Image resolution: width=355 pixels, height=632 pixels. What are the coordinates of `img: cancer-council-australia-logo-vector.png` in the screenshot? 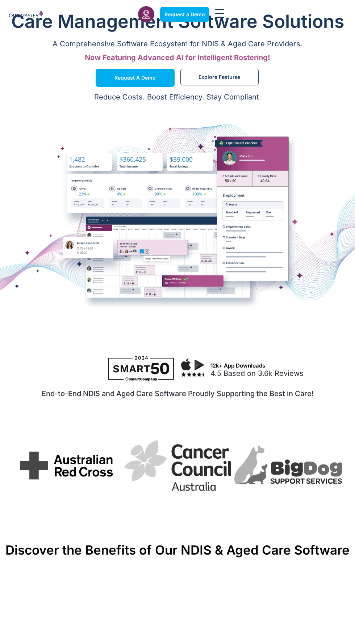 It's located at (177, 466).